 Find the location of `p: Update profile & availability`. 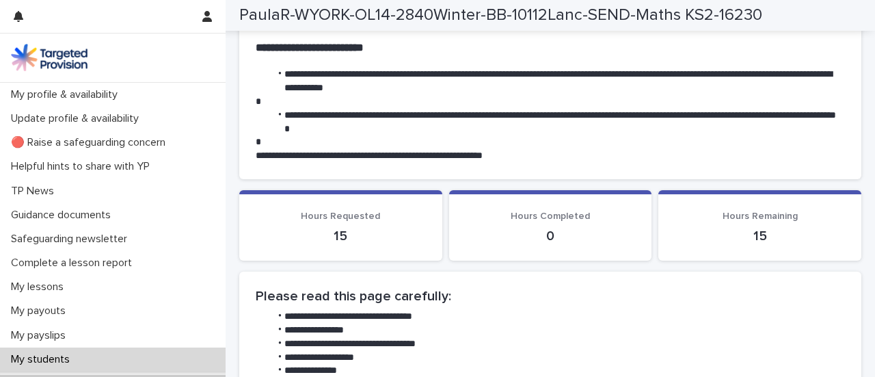

p: Update profile & availability is located at coordinates (77, 118).